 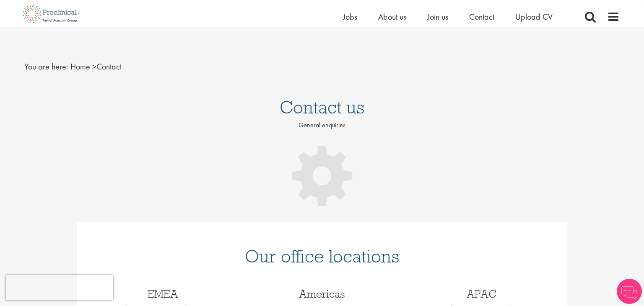 What do you see at coordinates (630, 292) in the screenshot?
I see `img: Chatbot` at bounding box center [630, 292].